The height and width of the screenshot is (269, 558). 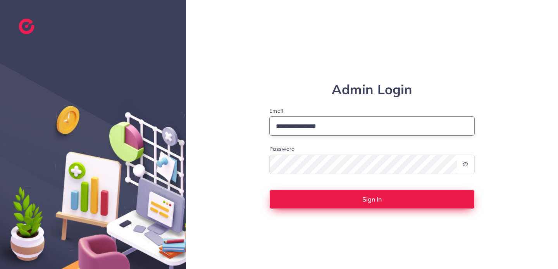 I want to click on label: Email, so click(x=372, y=111).